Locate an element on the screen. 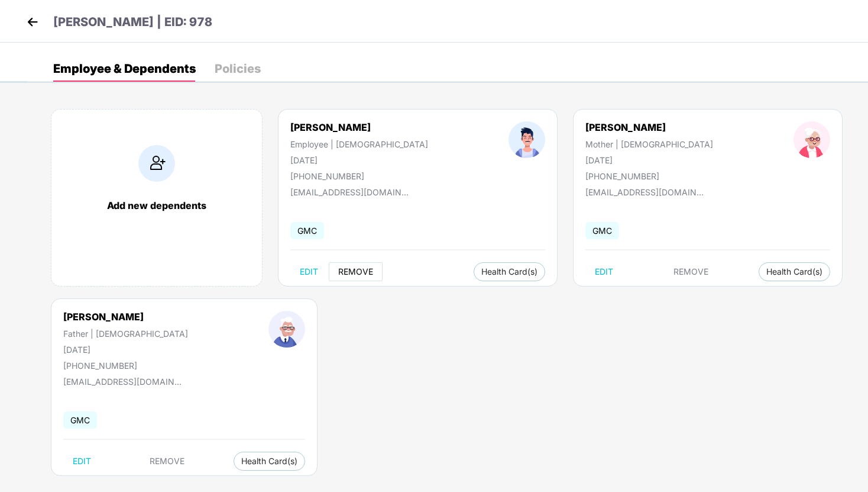  div: Policies is located at coordinates (237, 69).